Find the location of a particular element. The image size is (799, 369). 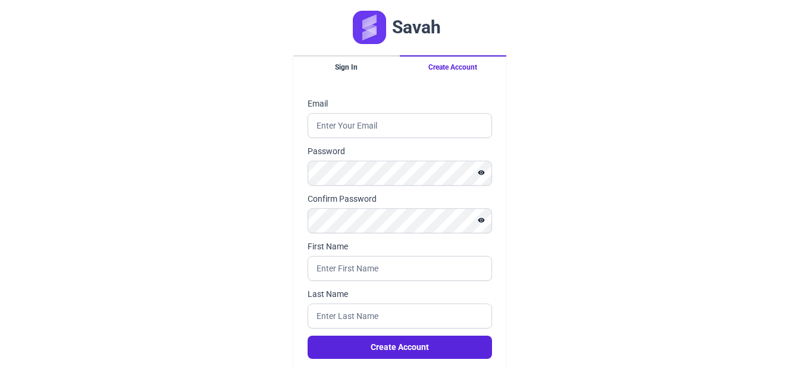

div: Chat Widget is located at coordinates (770, 340).